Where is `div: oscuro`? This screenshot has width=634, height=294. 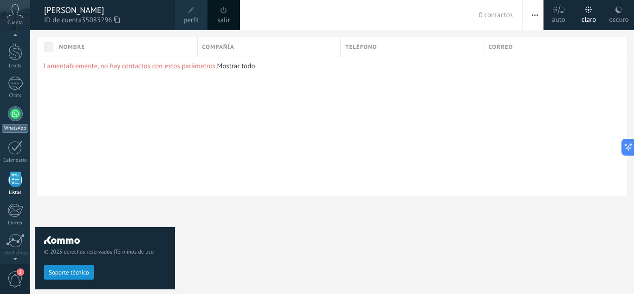
div: oscuro is located at coordinates (619, 18).